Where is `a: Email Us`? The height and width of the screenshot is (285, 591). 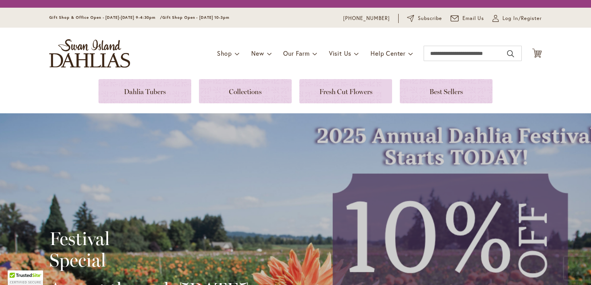 a: Email Us is located at coordinates (467, 18).